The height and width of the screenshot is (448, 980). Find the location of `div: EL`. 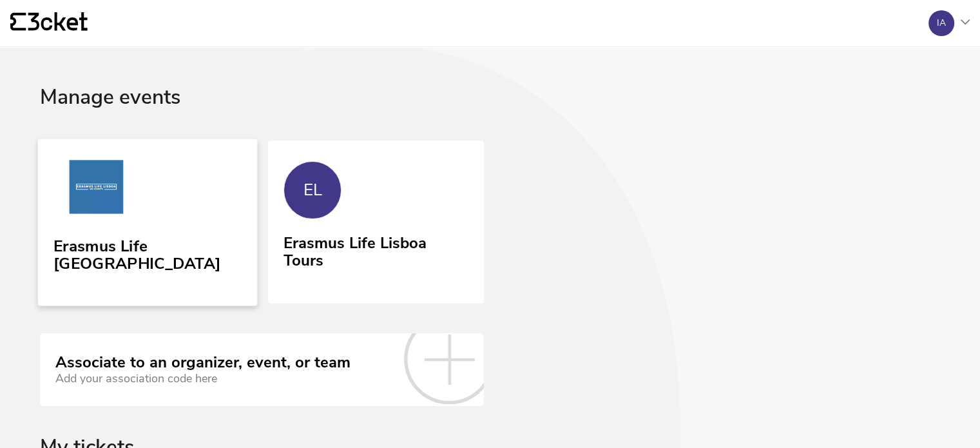

div: EL is located at coordinates (313, 190).